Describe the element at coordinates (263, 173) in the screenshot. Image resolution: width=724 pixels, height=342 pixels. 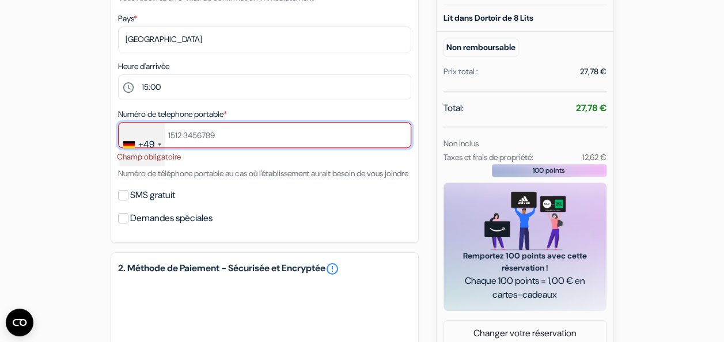
I see `small: Numéro de téléphone portable au cas où l'établissement aurait besoin de vous joindre` at that location.